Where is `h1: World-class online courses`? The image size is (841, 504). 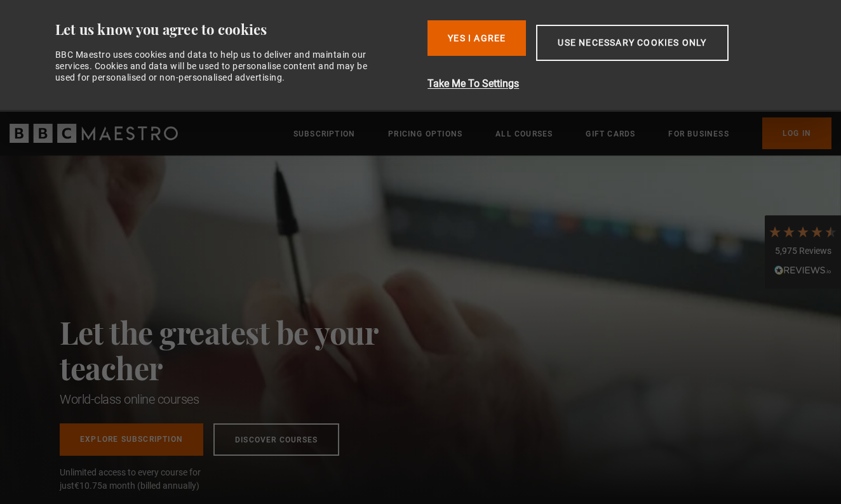 h1: World-class online courses is located at coordinates (247, 400).